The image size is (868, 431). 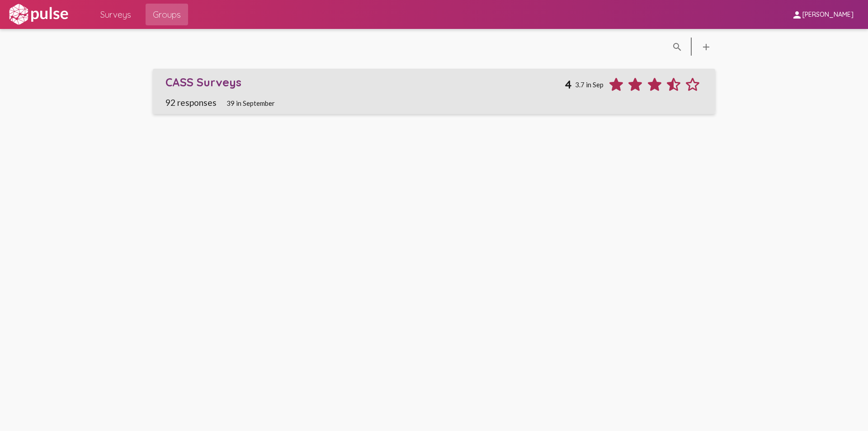 I want to click on span: 92 responses, so click(x=191, y=102).